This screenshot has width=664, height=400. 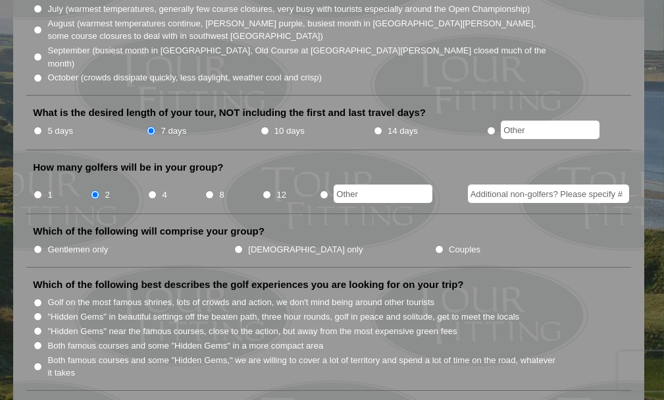 I want to click on input: Additional non-golfers? Please specify #, so click(x=548, y=194).